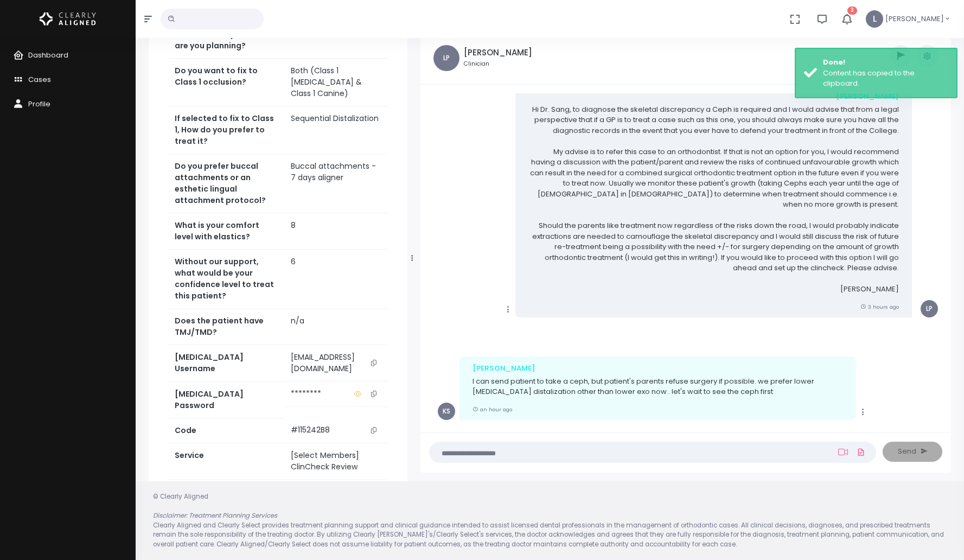  I want to click on div: Content has copied to the clipboard., so click(886, 78).